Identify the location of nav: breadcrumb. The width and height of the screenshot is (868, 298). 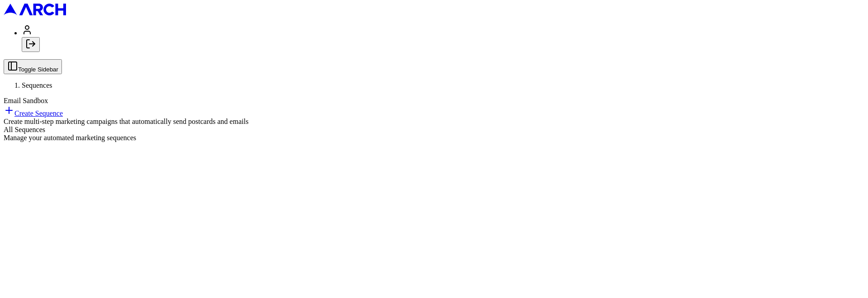
(434, 86).